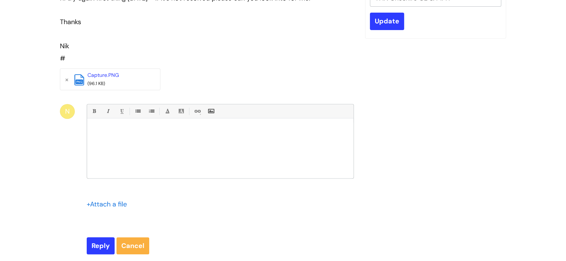 This screenshot has height=261, width=566. I want to click on div: Attach a file, so click(109, 205).